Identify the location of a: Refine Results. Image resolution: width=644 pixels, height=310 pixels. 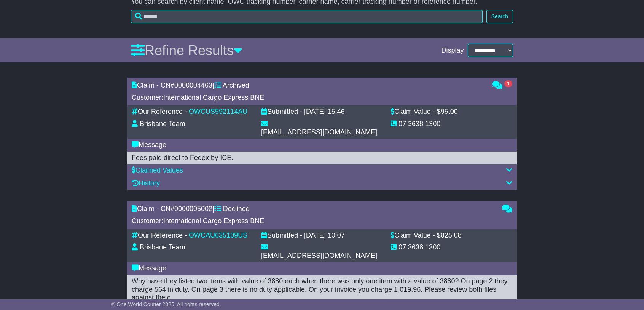
(187, 50).